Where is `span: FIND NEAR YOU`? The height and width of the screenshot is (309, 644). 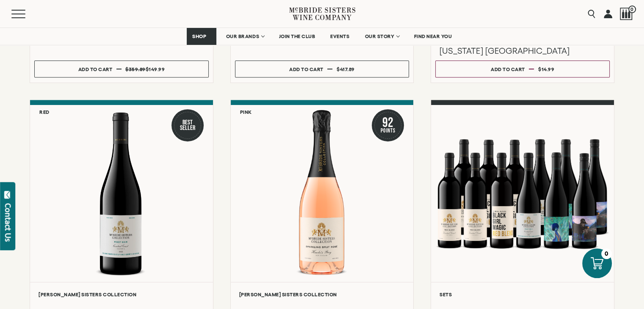 span: FIND NEAR YOU is located at coordinates (433, 36).